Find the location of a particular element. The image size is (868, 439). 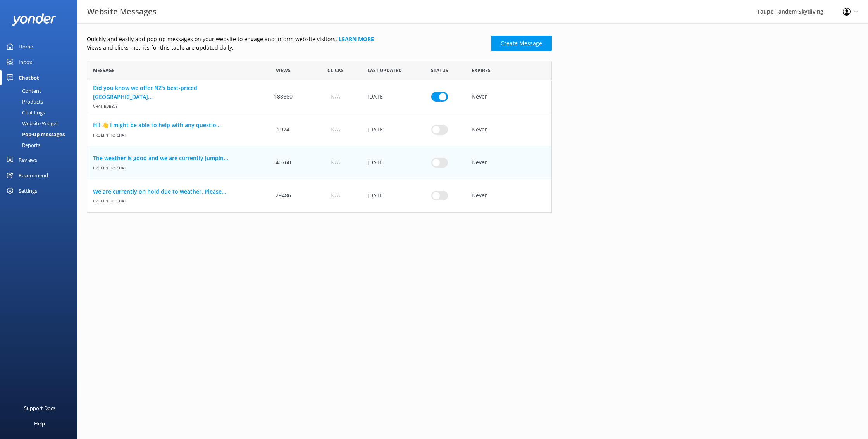

h3: Website Messages is located at coordinates (122, 12).